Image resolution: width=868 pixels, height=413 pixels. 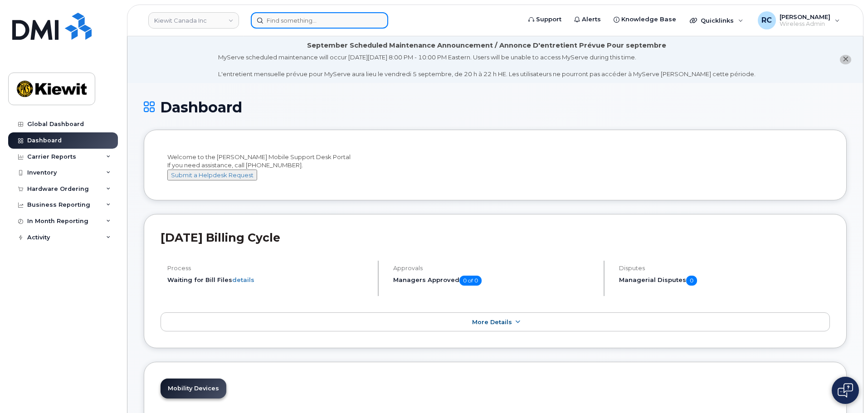 What do you see at coordinates (495, 107) in the screenshot?
I see `h1: Dashboard` at bounding box center [495, 107].